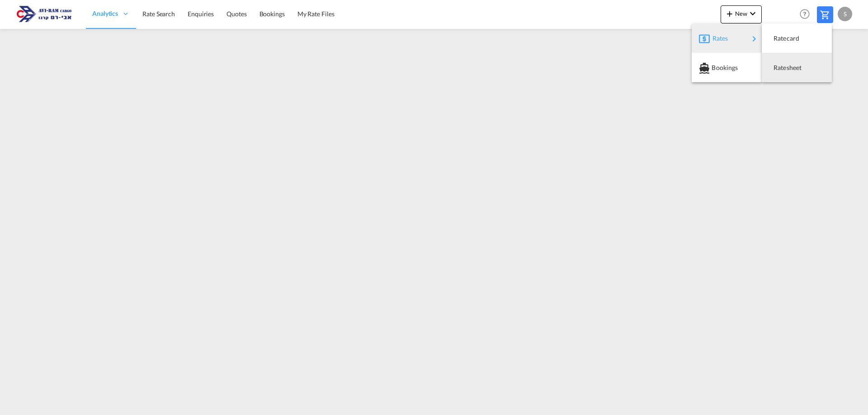  Describe the element at coordinates (726, 68) in the screenshot. I see `button: Bookings` at that location.